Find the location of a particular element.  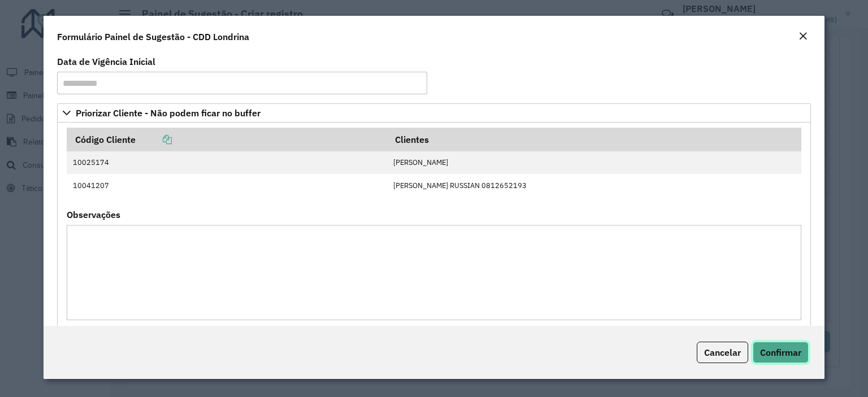

span: Confirmar is located at coordinates (780, 353).